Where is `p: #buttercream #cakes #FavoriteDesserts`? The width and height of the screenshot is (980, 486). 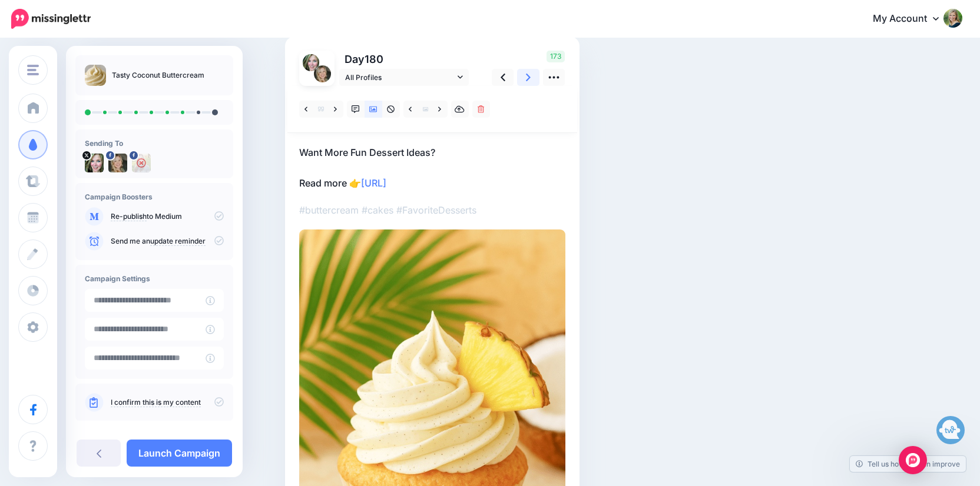 p: #buttercream #cakes #FavoriteDesserts is located at coordinates (432, 210).